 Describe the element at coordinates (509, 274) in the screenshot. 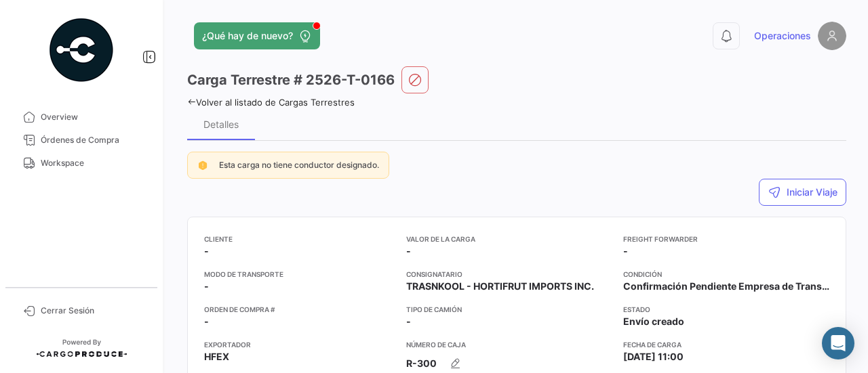

I see `app-card-info-title: Consignatario` at that location.